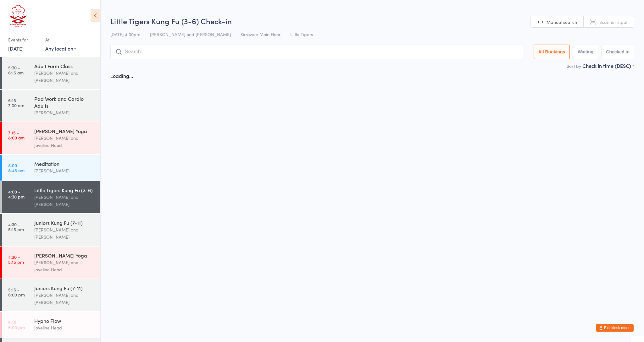 The image size is (644, 342). I want to click on a: 5:15 -6:00 pmHypno FlowJoveline Head, so click(51, 325).